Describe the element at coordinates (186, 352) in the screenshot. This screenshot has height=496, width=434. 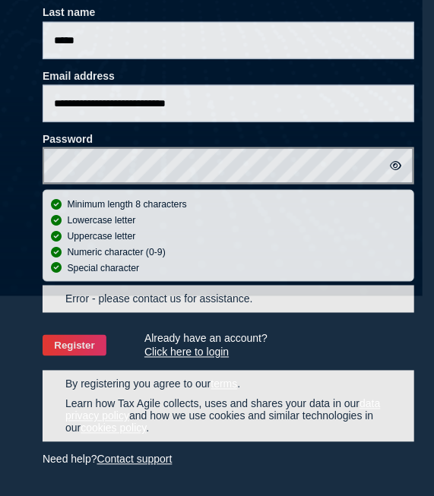
I see `span: Click here to login` at that location.